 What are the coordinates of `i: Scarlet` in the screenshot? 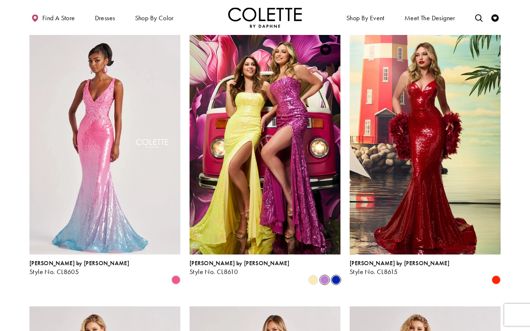 It's located at (496, 280).